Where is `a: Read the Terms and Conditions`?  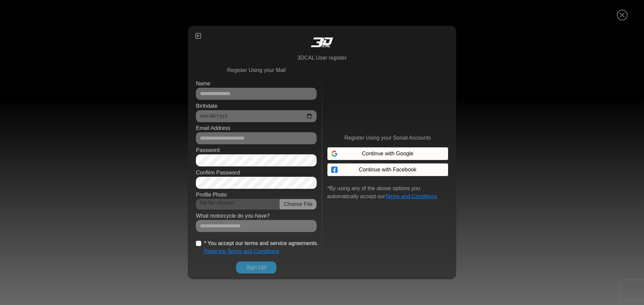
a: Read the Terms and Conditions is located at coordinates (242, 251).